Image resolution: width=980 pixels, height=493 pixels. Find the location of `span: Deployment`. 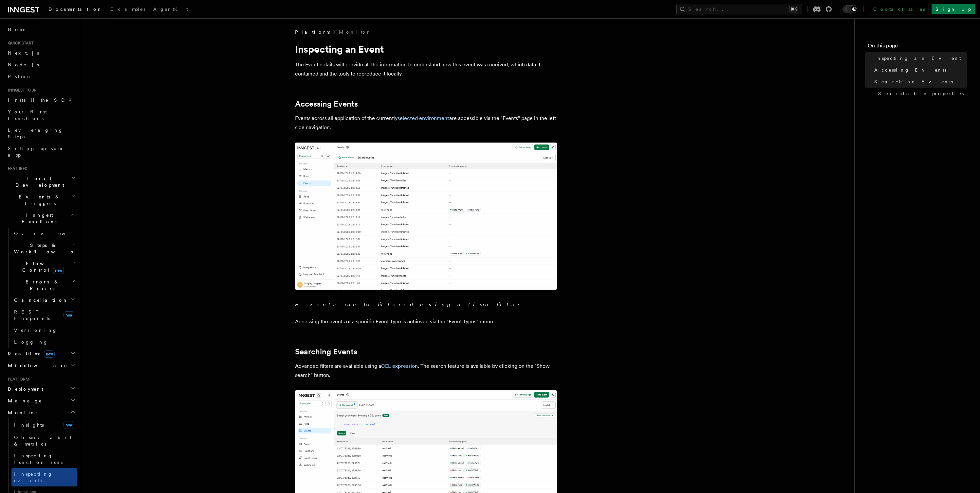

span: Deployment is located at coordinates (25, 389).